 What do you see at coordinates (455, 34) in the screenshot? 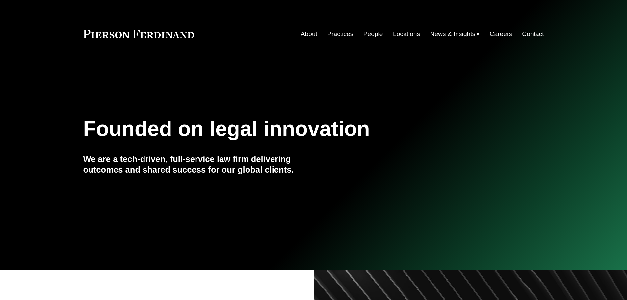
I see `a: folder dropdown` at bounding box center [455, 34].